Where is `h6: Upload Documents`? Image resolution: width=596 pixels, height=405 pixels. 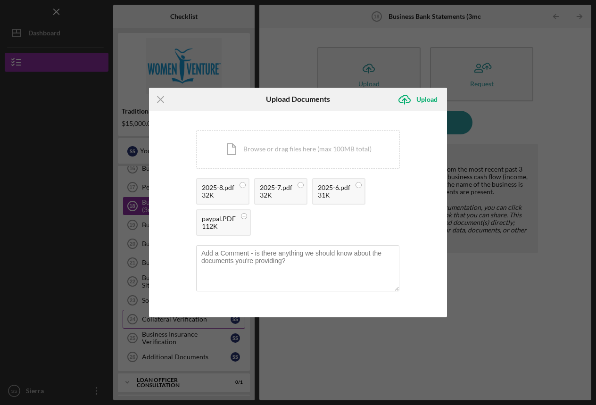 h6: Upload Documents is located at coordinates (298, 99).